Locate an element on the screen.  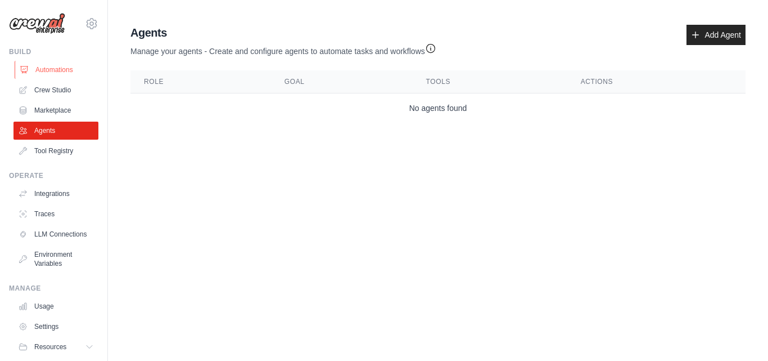
span: Resources is located at coordinates (50, 347).